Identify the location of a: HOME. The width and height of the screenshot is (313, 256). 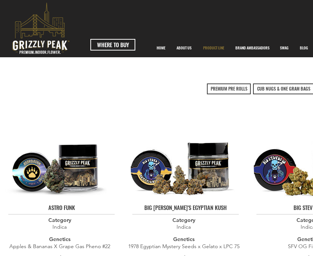
(161, 48).